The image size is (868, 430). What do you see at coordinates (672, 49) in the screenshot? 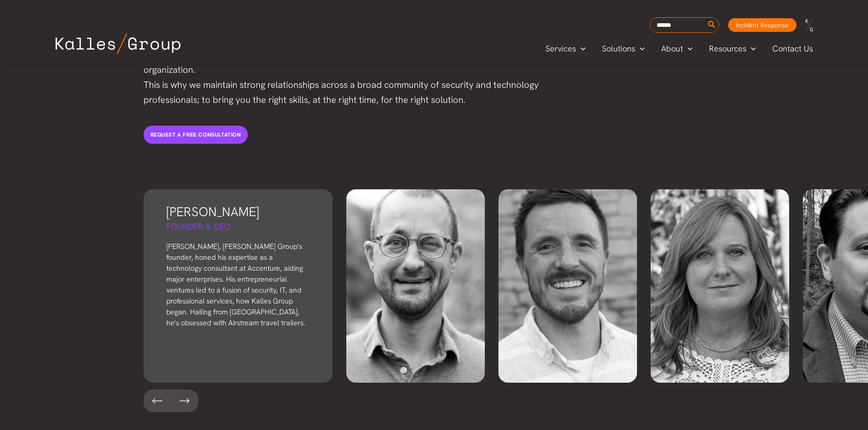
I see `span: About` at bounding box center [672, 49].